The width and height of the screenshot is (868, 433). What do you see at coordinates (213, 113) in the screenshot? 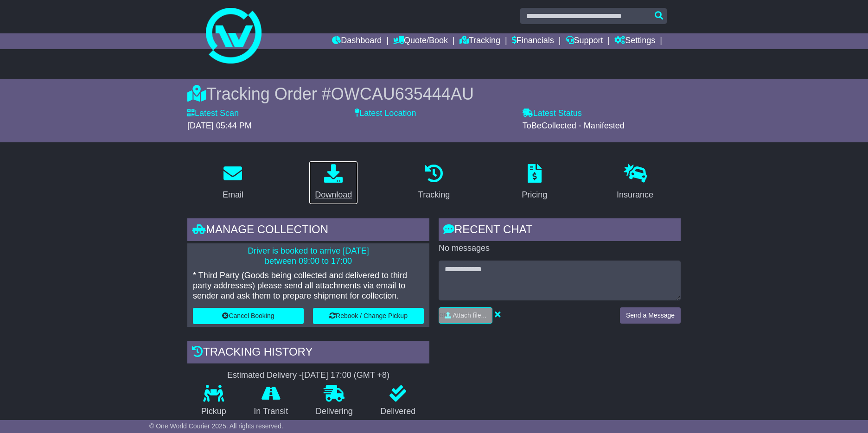
I see `label: Latest Scan` at bounding box center [213, 113].